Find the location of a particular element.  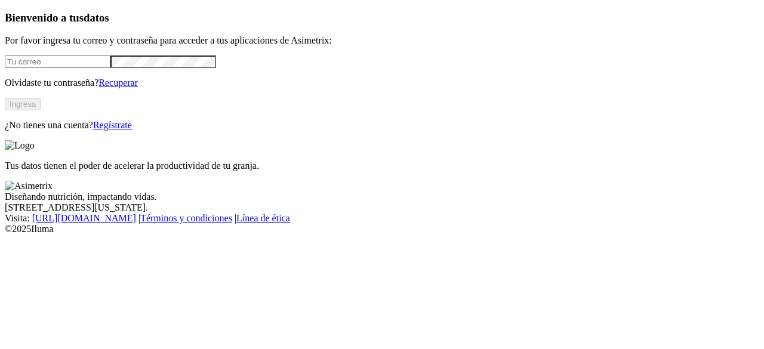

p: Olvidaste tu contraseña? is located at coordinates (382, 83).